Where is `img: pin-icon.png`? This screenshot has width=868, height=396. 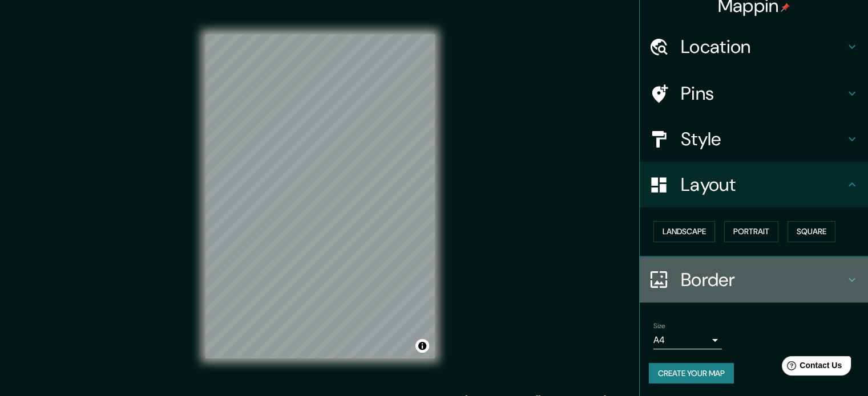 img: pin-icon.png is located at coordinates (785, 8).